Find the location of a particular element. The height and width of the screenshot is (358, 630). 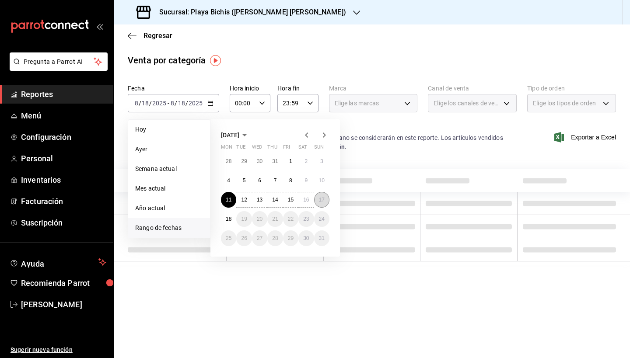

span: Mes actual is located at coordinates (169, 189).